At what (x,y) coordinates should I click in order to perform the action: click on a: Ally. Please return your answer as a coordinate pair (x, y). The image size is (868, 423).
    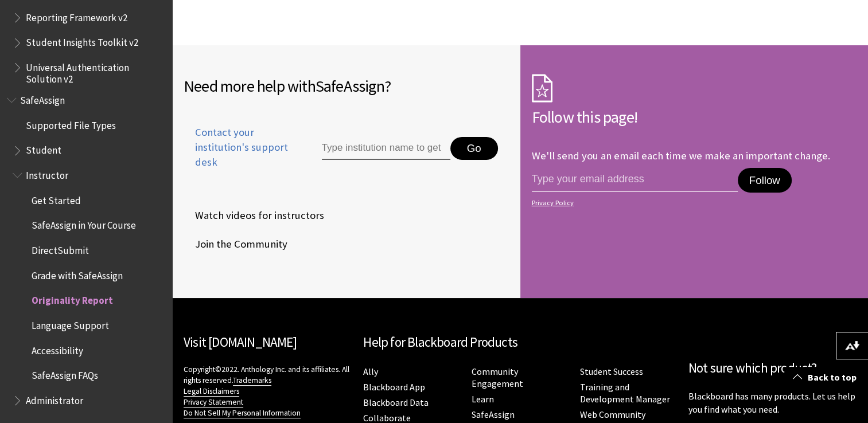
    Looking at the image, I should click on (371, 372).